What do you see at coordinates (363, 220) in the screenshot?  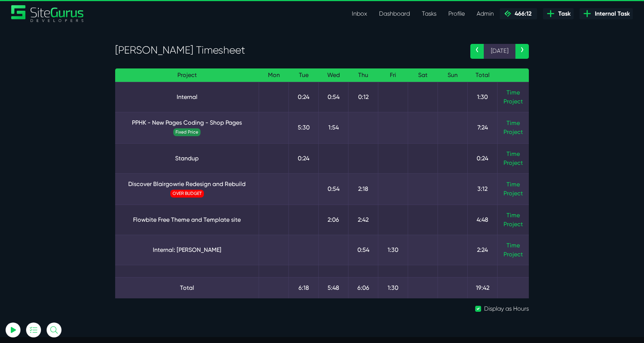 I see `td: 2:42` at bounding box center [363, 220].